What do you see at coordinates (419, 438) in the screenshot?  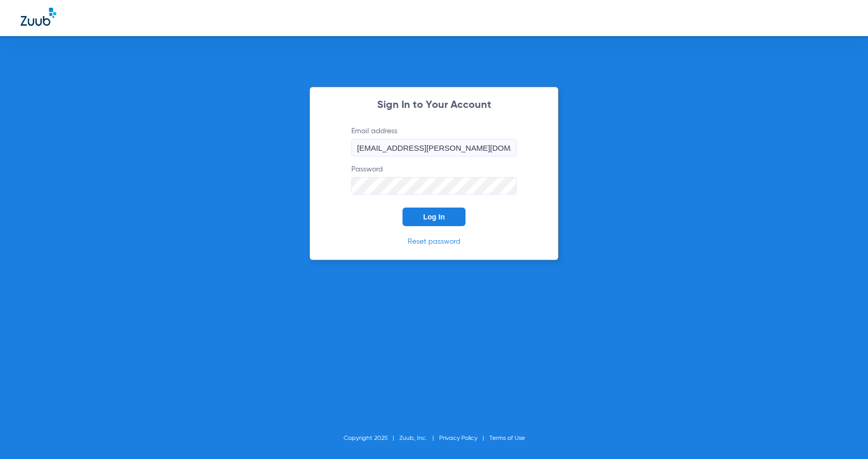 I see `li: Zuub, Inc.` at bounding box center [419, 438].